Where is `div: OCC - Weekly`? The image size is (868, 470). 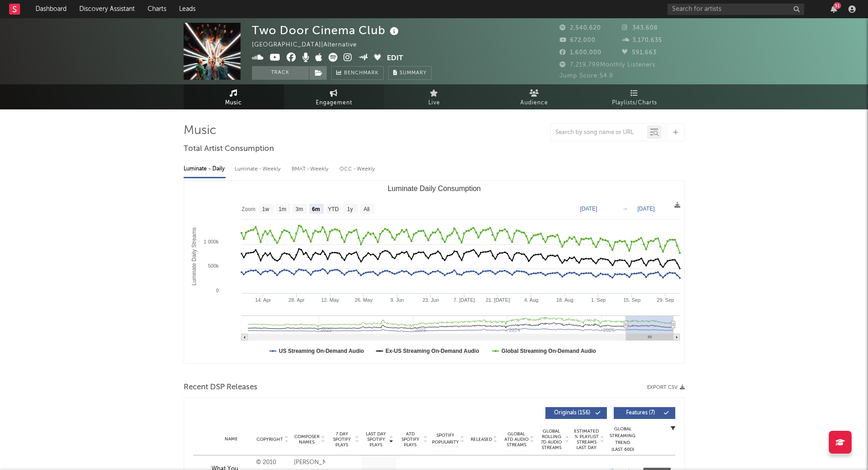 div: OCC - Weekly is located at coordinates (357, 169).